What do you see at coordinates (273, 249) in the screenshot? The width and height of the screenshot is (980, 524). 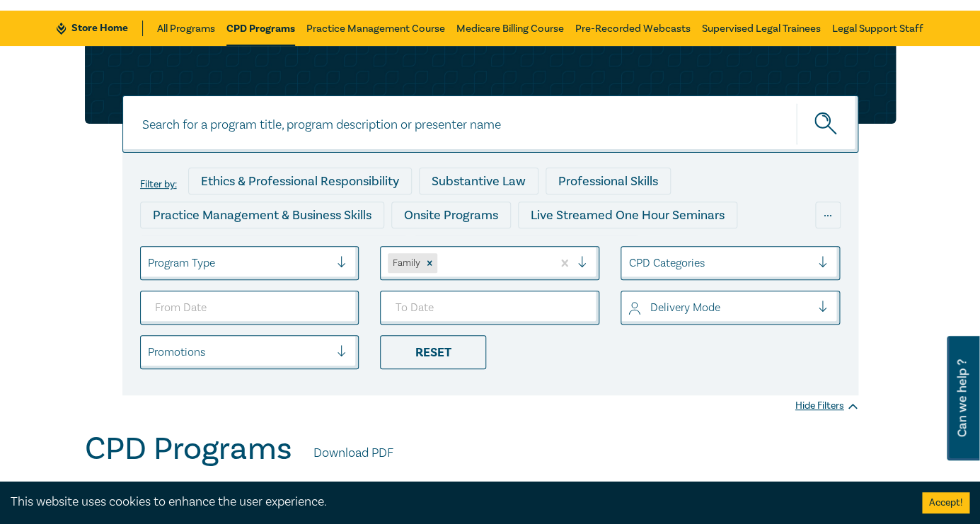 I see `div: Live Streamed Conferences and Intensives` at bounding box center [273, 249].